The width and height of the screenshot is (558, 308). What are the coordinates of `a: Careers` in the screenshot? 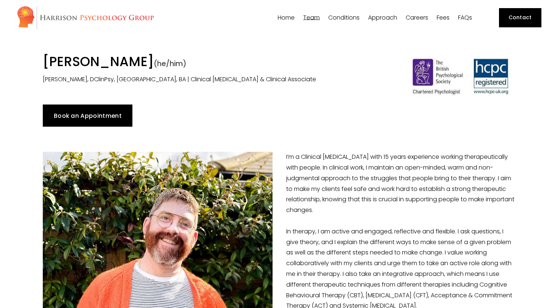 It's located at (417, 17).